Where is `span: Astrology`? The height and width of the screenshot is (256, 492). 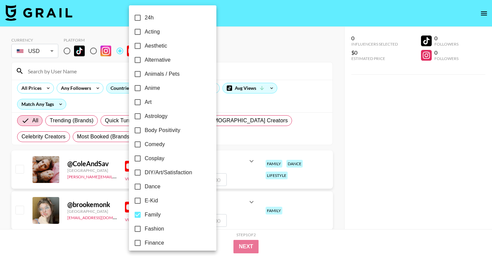 span: Astrology is located at coordinates (156, 116).